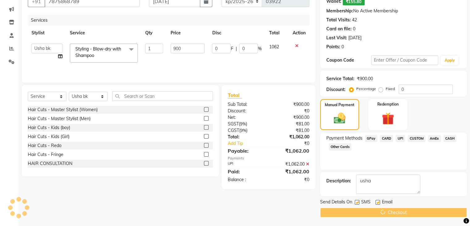  What do you see at coordinates (333, 47) in the screenshot?
I see `div: Points:` at bounding box center [333, 47].